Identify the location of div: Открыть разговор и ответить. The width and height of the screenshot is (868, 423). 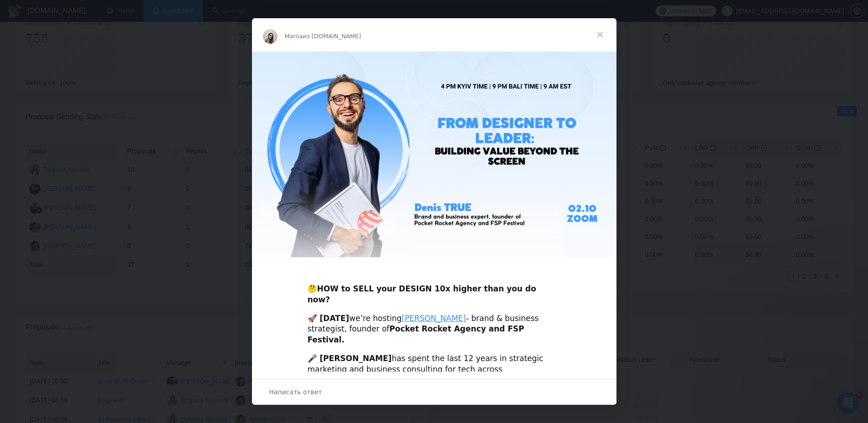
(434, 392).